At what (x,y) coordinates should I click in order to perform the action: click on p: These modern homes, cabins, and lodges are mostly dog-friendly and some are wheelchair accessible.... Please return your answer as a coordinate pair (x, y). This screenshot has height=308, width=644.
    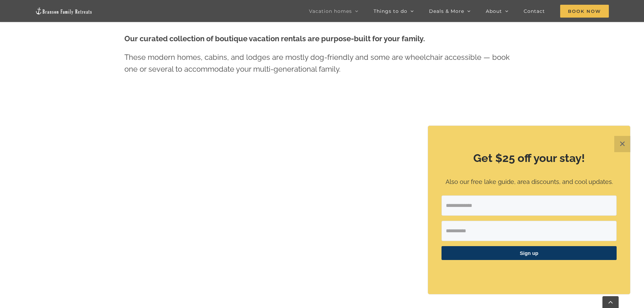
    Looking at the image, I should click on (322, 63).